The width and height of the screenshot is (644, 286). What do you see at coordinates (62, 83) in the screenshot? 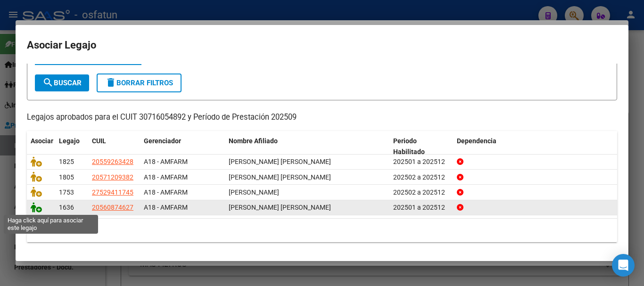
I see `button: Buscar` at bounding box center [62, 83].